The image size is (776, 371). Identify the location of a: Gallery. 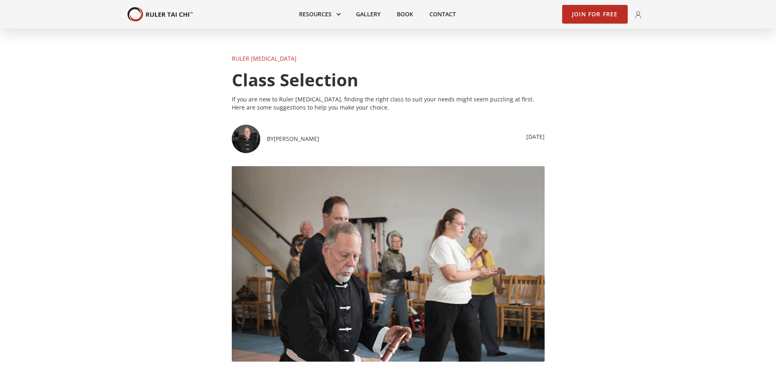
(368, 14).